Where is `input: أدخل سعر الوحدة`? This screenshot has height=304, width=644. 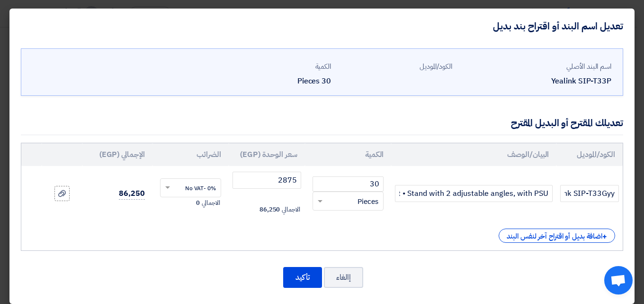 input: أدخل سعر الوحدة is located at coordinates (266, 180).